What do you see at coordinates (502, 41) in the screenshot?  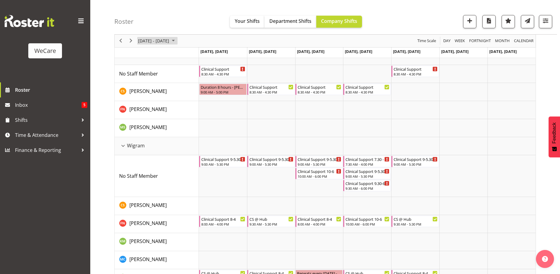 I see `button: Timeline Month` at bounding box center [502, 41].